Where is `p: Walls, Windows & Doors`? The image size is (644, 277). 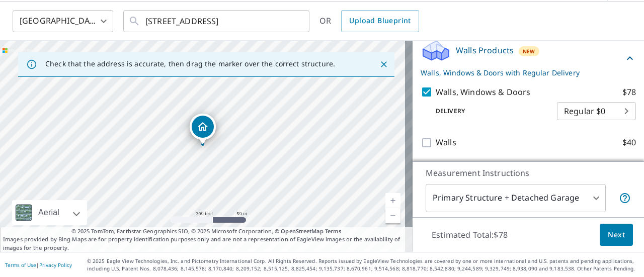 p: Walls, Windows & Doors is located at coordinates (483, 92).